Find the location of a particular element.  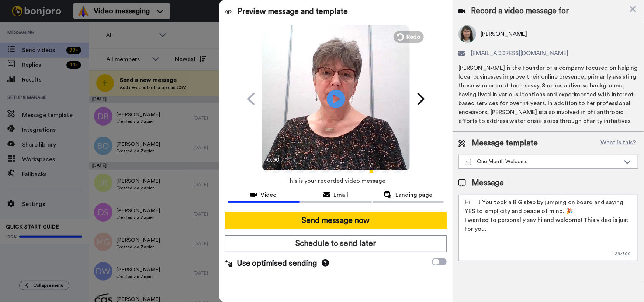

span: 1:07 is located at coordinates (292, 160).